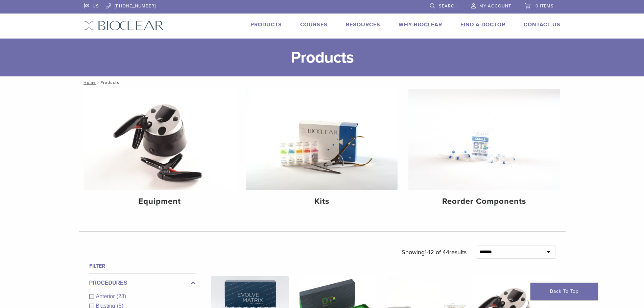 Image resolution: width=644 pixels, height=308 pixels. Describe the element at coordinates (106, 296) in the screenshot. I see `span: Anterior` at that location.